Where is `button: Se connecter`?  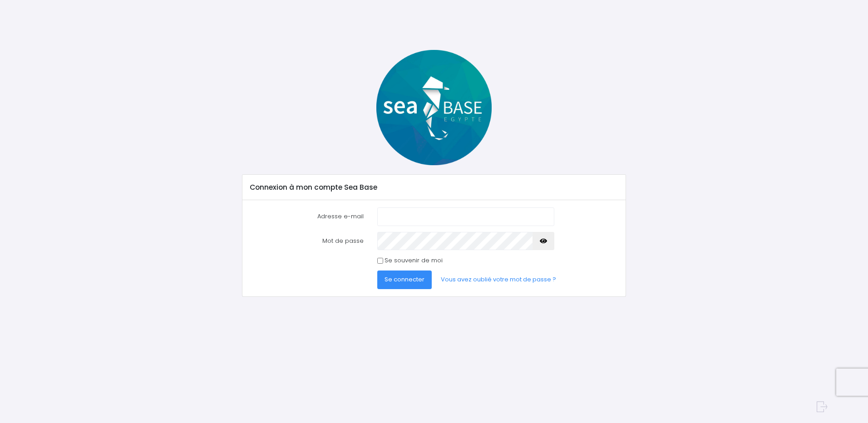 button: Se connecter is located at coordinates (405, 280).